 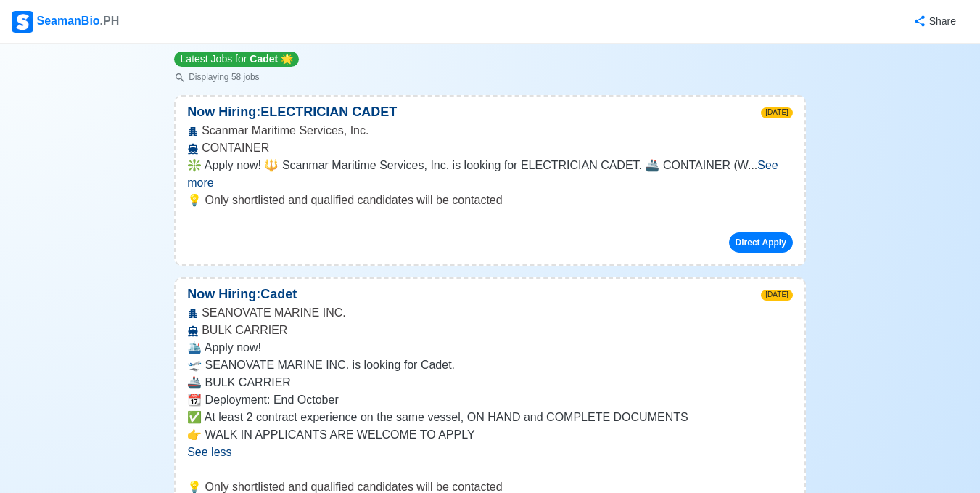 What do you see at coordinates (490, 140) in the screenshot?
I see `div: Scanmar Maritime Services, Inc. CONTAINER` at bounding box center [490, 140].